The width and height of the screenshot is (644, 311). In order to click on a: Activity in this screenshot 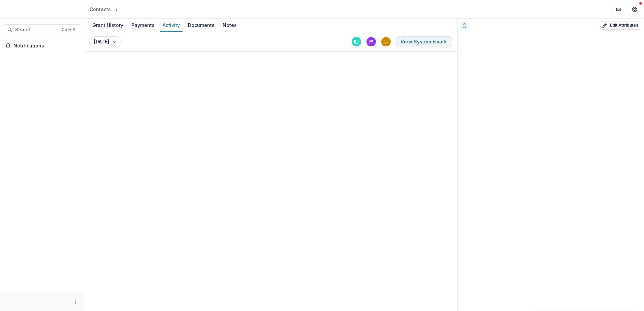, I will do `click(171, 25)`.